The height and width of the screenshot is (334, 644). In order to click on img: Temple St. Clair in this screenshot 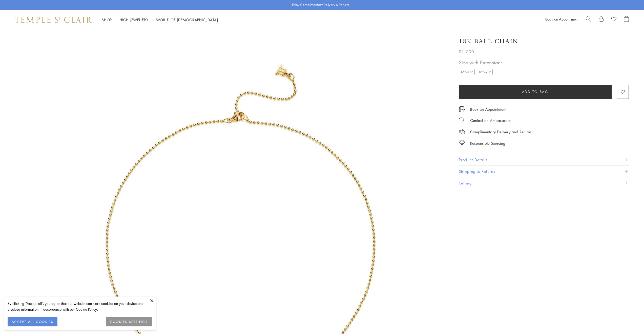, I will do `click(53, 20)`.